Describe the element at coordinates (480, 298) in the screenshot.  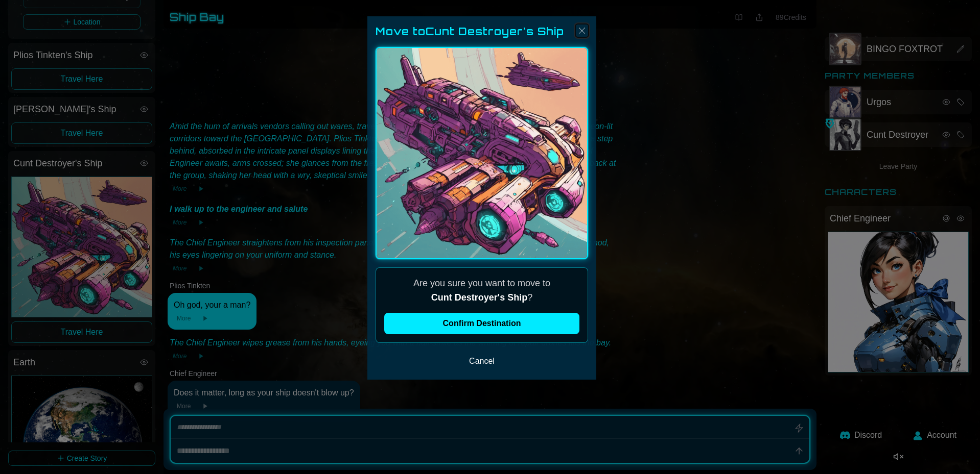
I see `span: Cunt Destroyer's Ship` at that location.